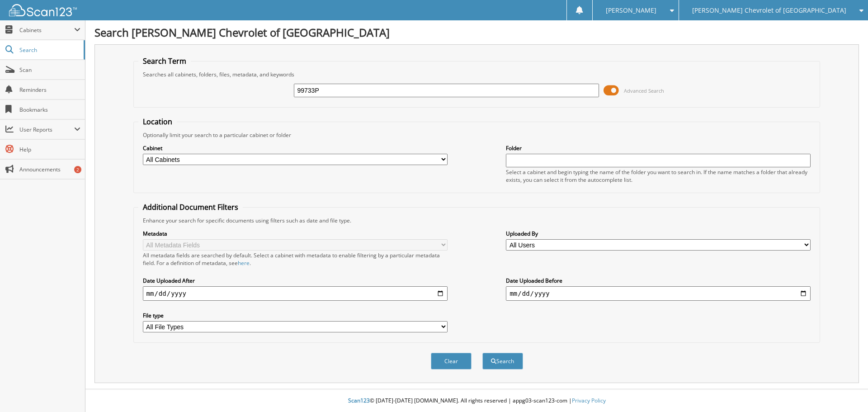 This screenshot has width=868, height=412. I want to click on input: end, so click(658, 294).